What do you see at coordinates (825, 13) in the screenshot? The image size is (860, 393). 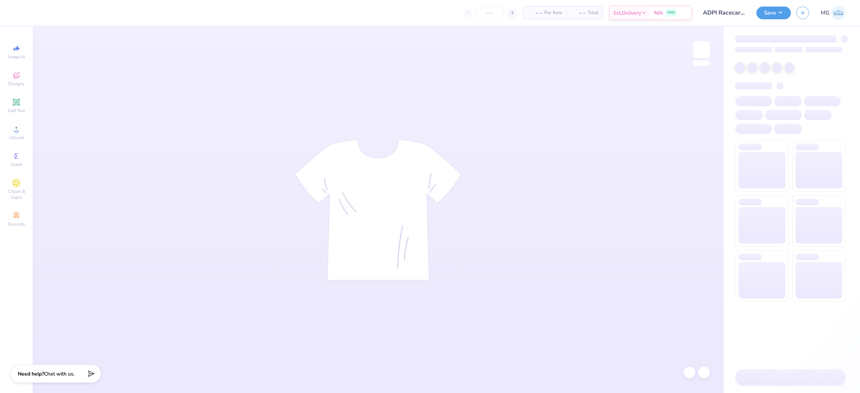 I see `span: MG` at bounding box center [825, 13].